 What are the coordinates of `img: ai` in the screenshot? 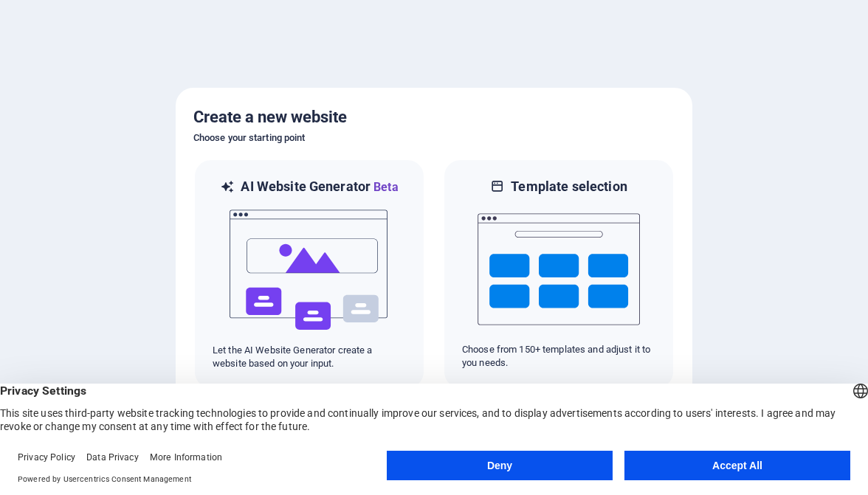 It's located at (309, 270).